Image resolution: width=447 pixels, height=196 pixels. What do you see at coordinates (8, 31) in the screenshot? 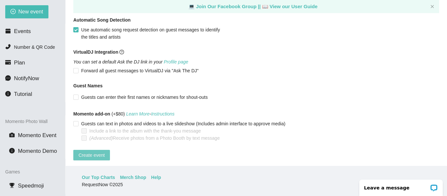
I see `span: calendar` at bounding box center [8, 31].